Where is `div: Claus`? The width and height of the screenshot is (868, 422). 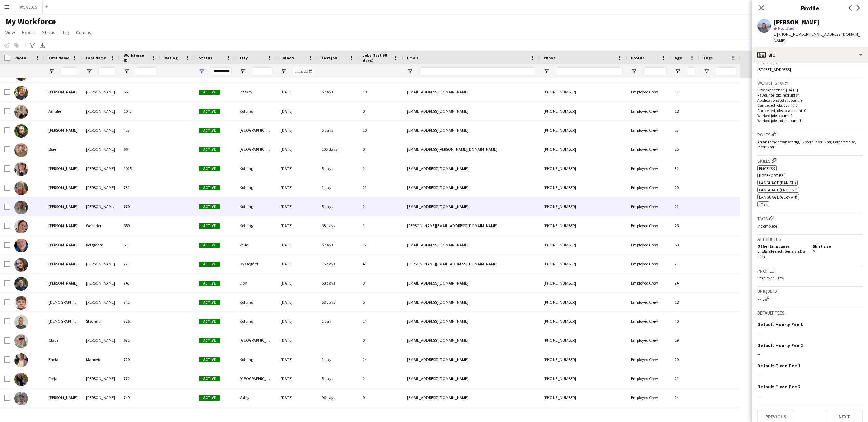
div: Claus is located at coordinates (64, 340).